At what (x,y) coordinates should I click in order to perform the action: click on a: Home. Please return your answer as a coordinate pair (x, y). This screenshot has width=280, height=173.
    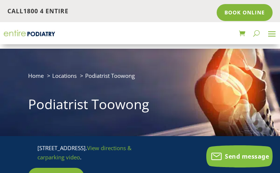
    Looking at the image, I should click on (36, 76).